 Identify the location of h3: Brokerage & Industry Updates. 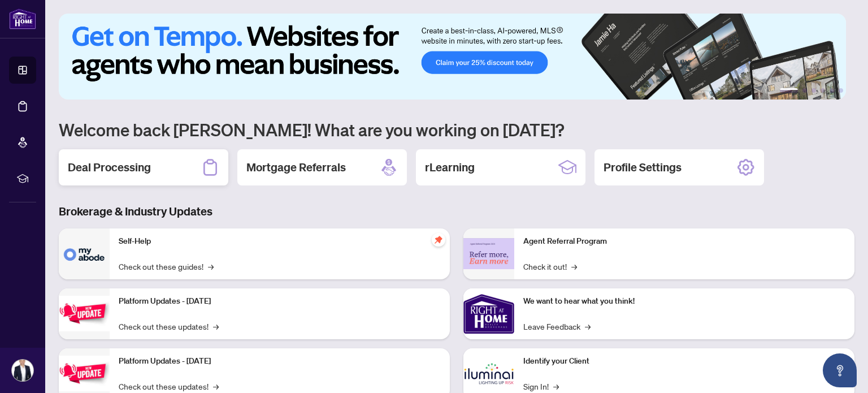
(456, 212).